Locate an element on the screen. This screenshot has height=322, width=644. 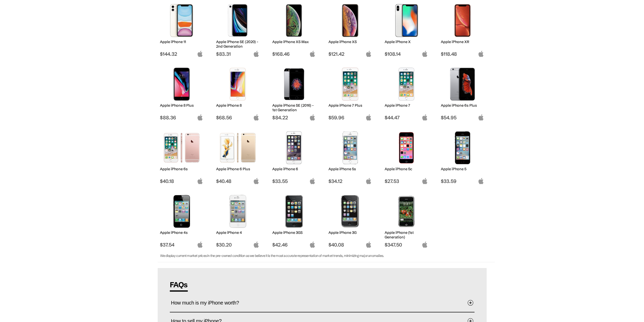
h2: Apple iPhone 5s is located at coordinates (350, 169).